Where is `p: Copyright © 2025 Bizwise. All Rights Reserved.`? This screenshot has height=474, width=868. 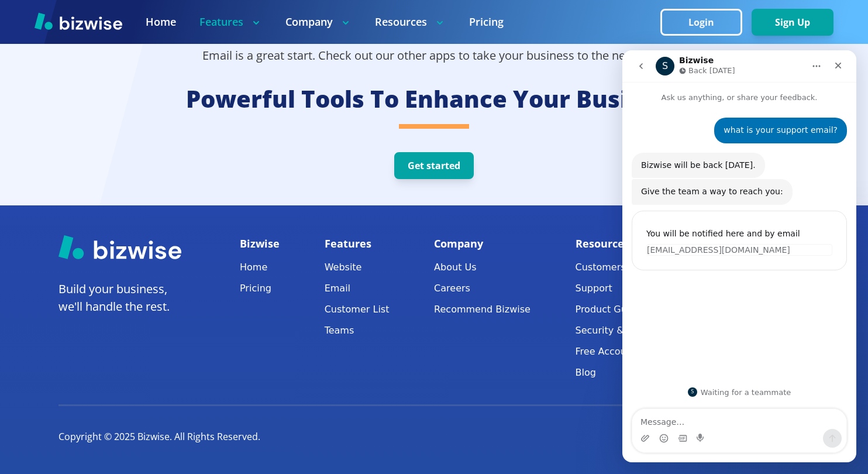 p: Copyright © 2025 Bizwise. All Rights Reserved. is located at coordinates (159, 437).